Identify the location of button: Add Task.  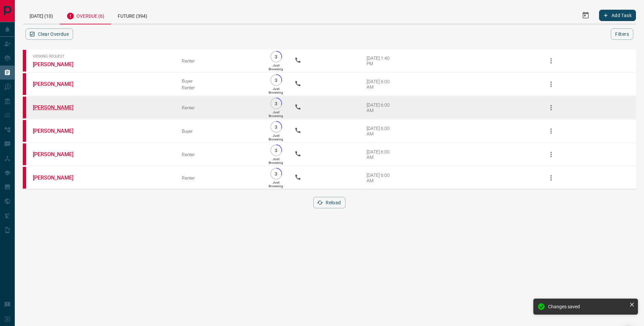
(617, 16).